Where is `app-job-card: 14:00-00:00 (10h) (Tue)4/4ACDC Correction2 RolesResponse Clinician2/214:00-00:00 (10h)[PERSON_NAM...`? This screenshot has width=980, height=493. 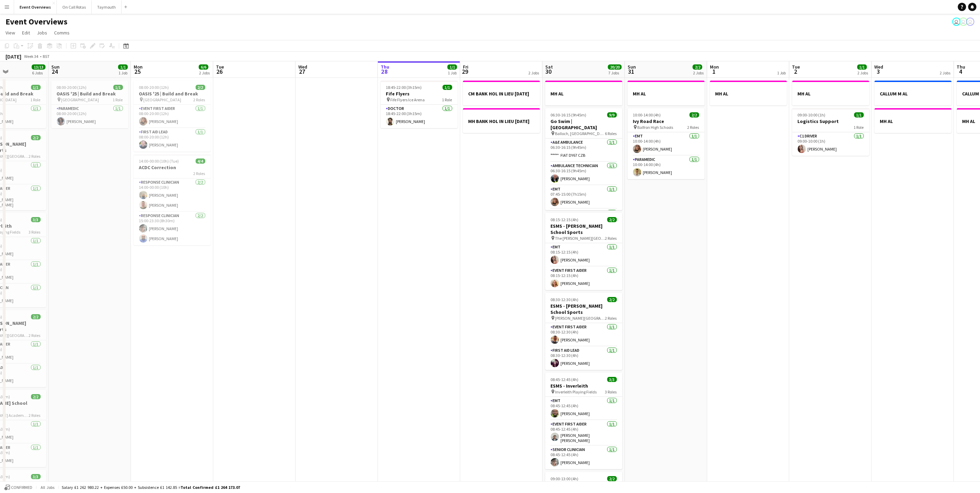 app-job-card: 14:00-00:00 (10h) (Tue)4/4ACDC Correction2 RolesResponse Clinician2/214:00-00:00 (10h)[PERSON_NAM... is located at coordinates (172, 199).